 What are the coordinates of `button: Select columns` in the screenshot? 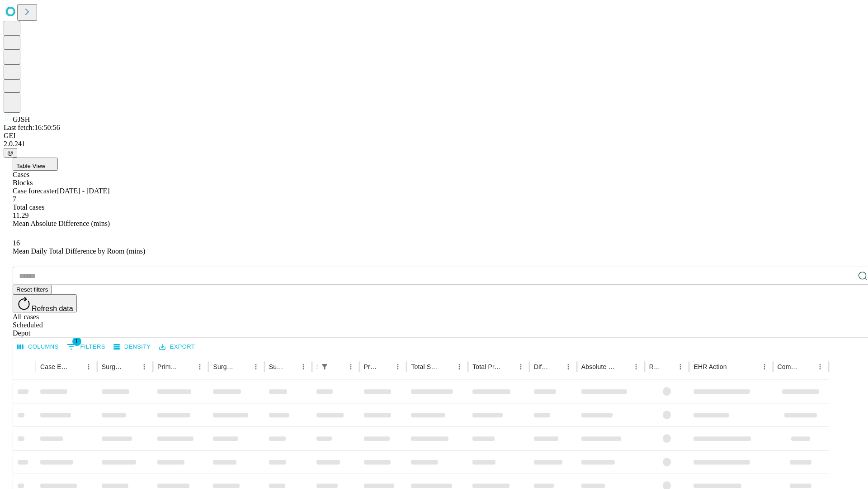 It's located at (38, 347).